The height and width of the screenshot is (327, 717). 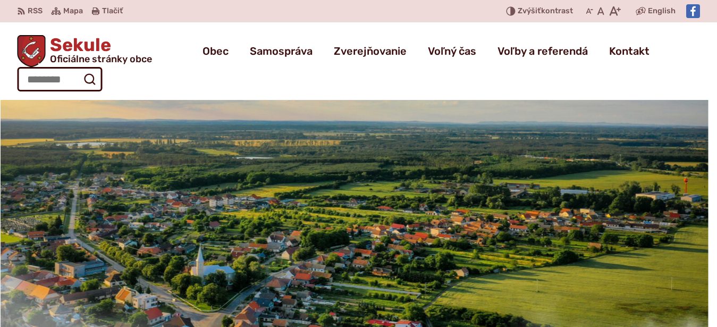 I want to click on a: Zverejňovanie, so click(x=370, y=51).